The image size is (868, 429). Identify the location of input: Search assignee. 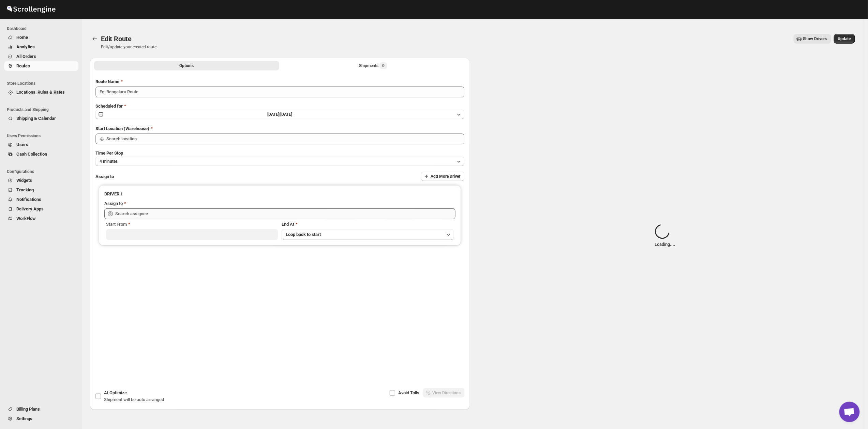
(285, 214).